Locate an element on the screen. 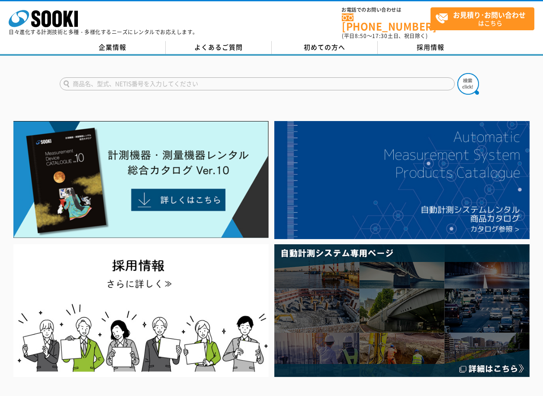 This screenshot has height=396, width=543. a: 企業情報 is located at coordinates (112, 48).